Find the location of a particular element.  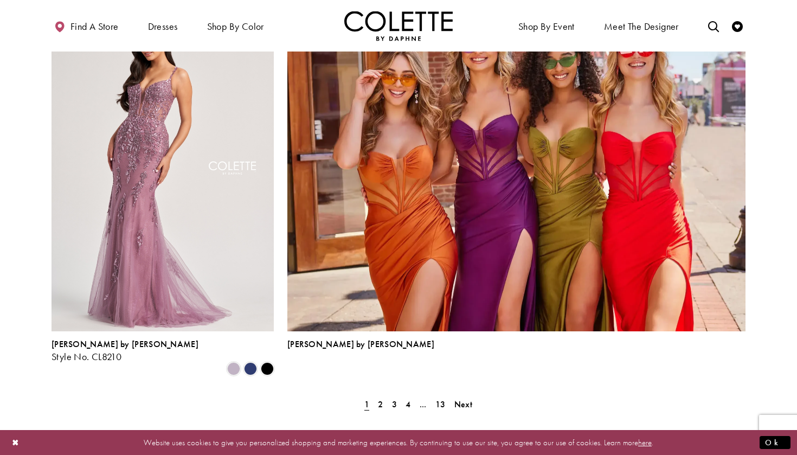

a: Visit Home Page is located at coordinates (398, 25).